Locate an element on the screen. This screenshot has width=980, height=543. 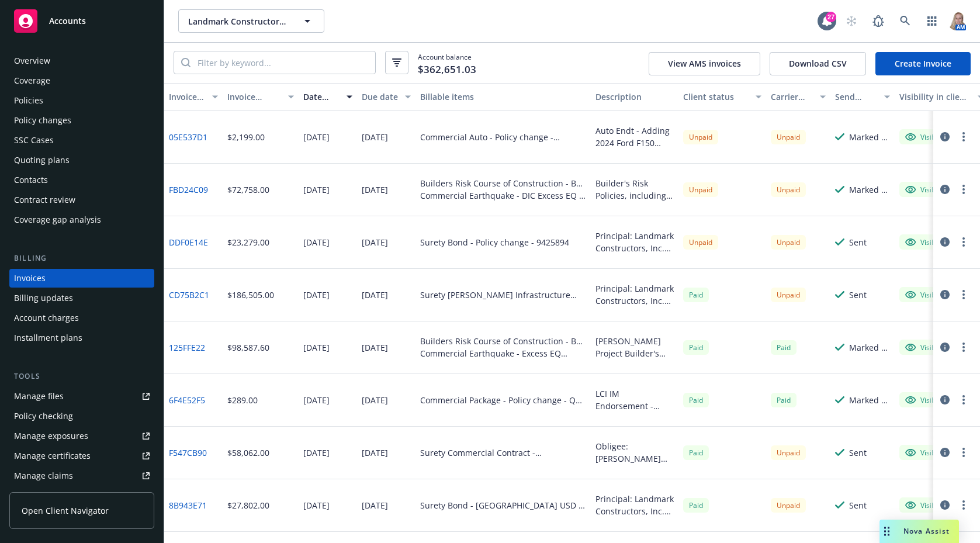
span: Manage exposures is located at coordinates (82, 436).